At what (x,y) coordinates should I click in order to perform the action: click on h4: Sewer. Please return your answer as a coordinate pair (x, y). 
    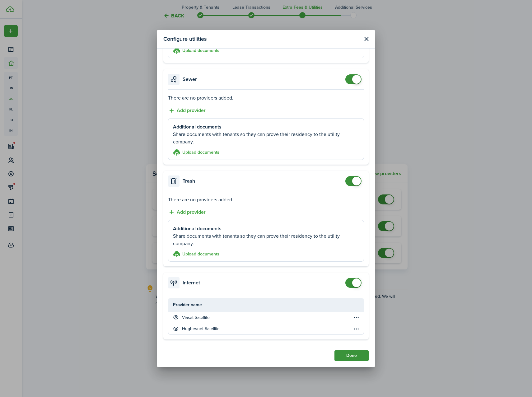
    Looking at the image, I should click on (190, 80).